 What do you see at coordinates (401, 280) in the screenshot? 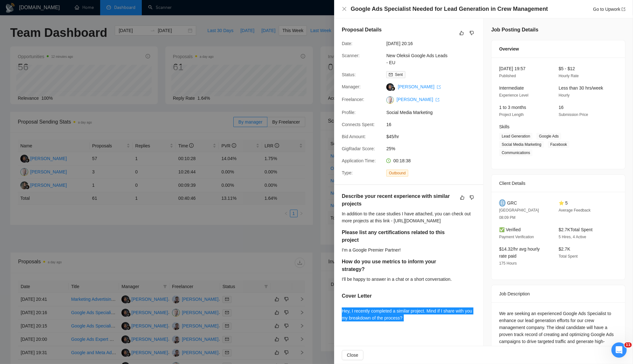
I see `div: I'll be happy to answer in a chat or a short conversation.` at bounding box center [401, 280].